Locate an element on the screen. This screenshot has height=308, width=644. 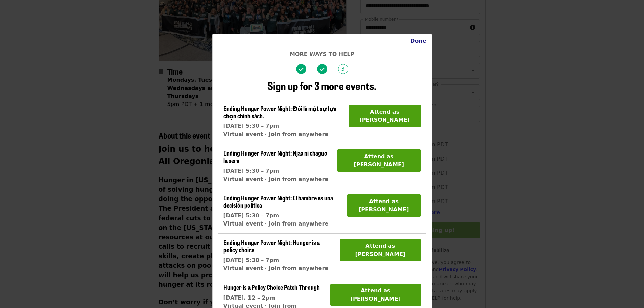
button: Close is located at coordinates (418, 41).